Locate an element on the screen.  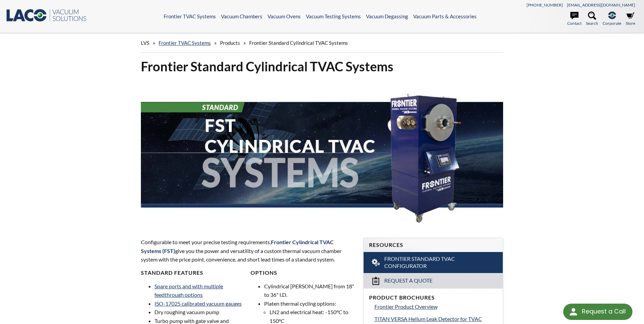
a: Vacuum Chambers is located at coordinates (242, 16).